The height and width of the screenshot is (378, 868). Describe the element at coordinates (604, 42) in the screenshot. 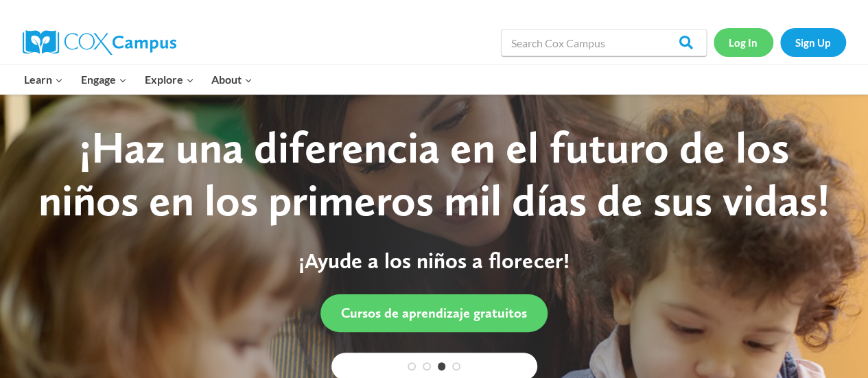

I see `input: Search Cox Campus` at that location.